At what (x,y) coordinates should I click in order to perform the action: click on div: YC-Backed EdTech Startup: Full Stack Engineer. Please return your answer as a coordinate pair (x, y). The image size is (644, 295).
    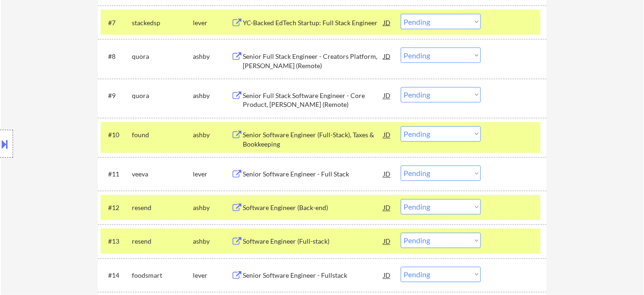
    Looking at the image, I should click on (313, 23).